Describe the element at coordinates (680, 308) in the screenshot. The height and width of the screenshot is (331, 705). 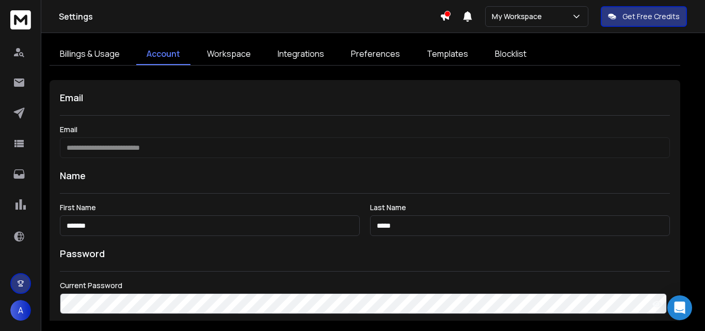
I see `div: Open Intercom Messenger` at that location.